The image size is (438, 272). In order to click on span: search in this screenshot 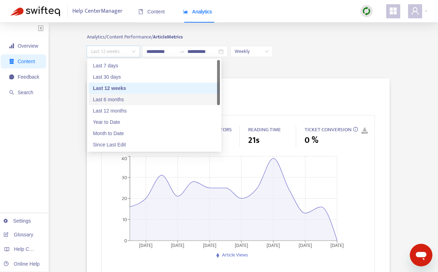, I will do `click(12, 93)`.